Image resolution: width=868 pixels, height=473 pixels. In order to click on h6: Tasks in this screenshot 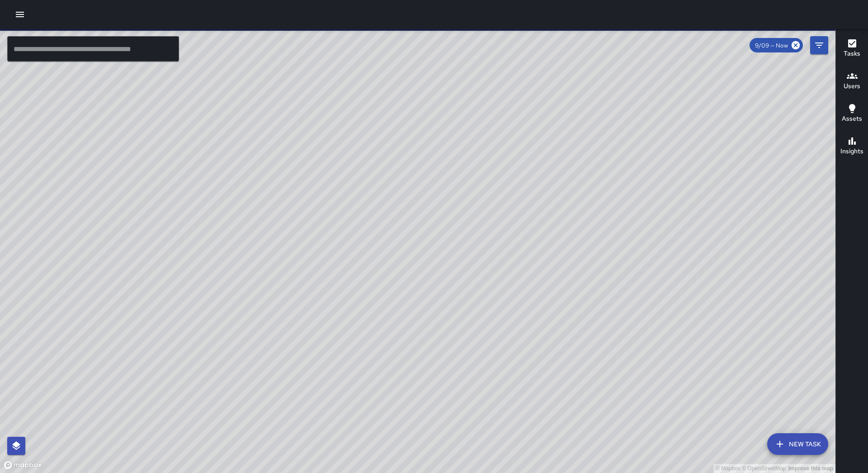, I will do `click(852, 54)`.